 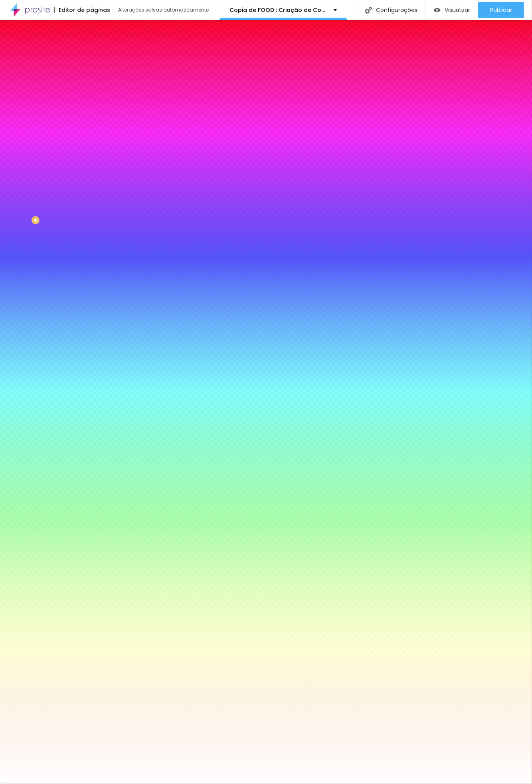 What do you see at coordinates (164, 10) in the screenshot?
I see `div: Alterações salvas automaticamente` at bounding box center [164, 10].